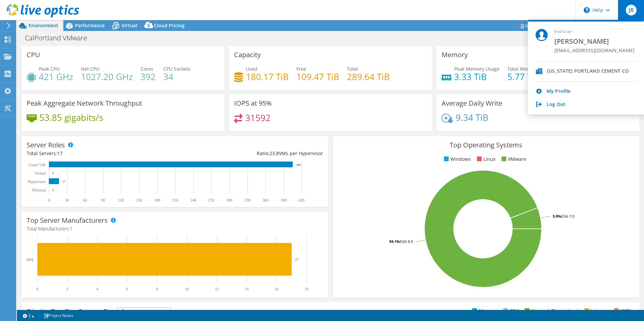  I want to click on span: Cores, so click(147, 69).